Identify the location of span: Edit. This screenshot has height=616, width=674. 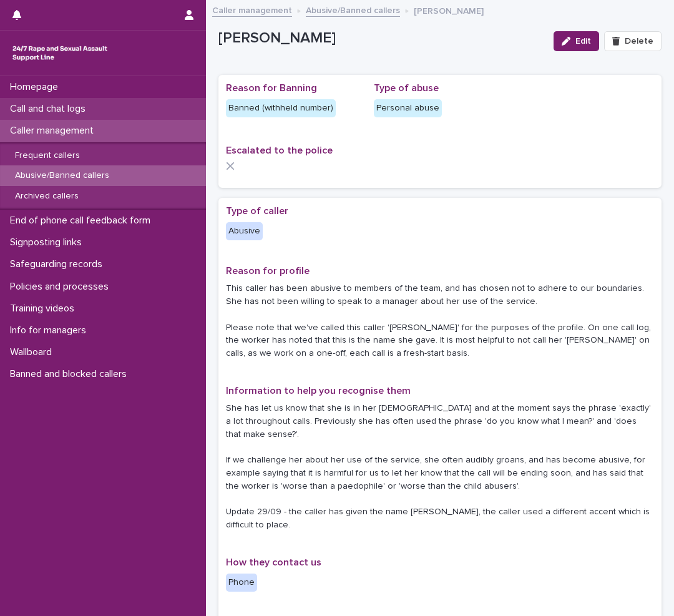
(583, 41).